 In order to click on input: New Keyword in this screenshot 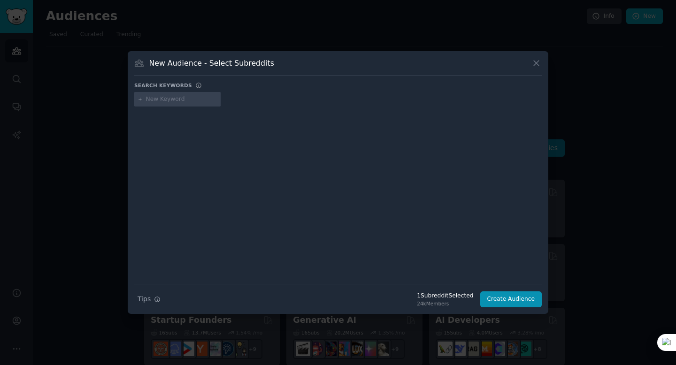, I will do `click(182, 99)`.